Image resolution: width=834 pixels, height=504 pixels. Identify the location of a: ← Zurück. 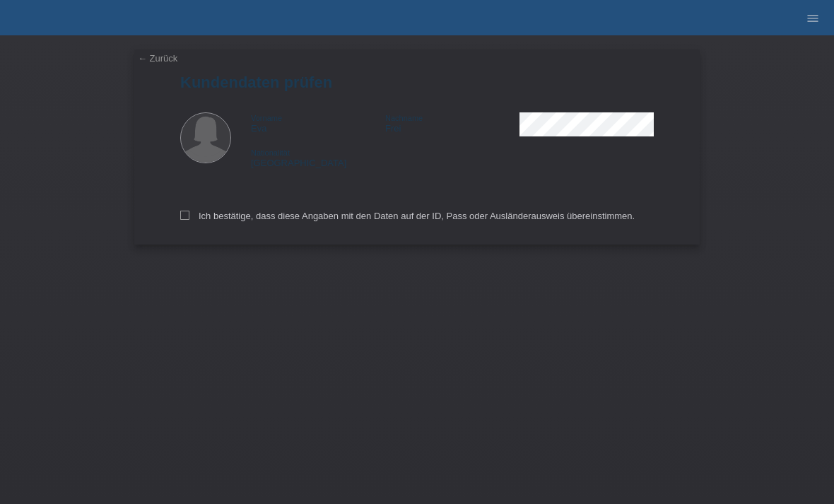
(157, 58).